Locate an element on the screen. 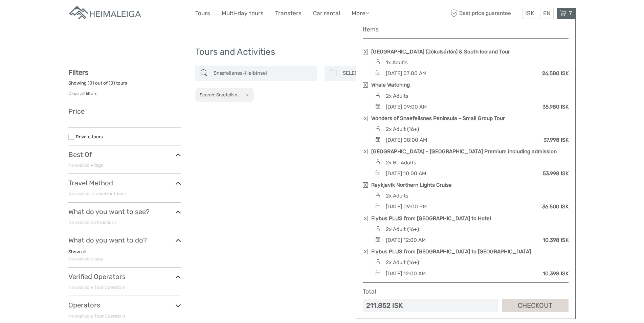 Image resolution: width=644 pixels, height=323 pixels. a: Tours is located at coordinates (202, 13).